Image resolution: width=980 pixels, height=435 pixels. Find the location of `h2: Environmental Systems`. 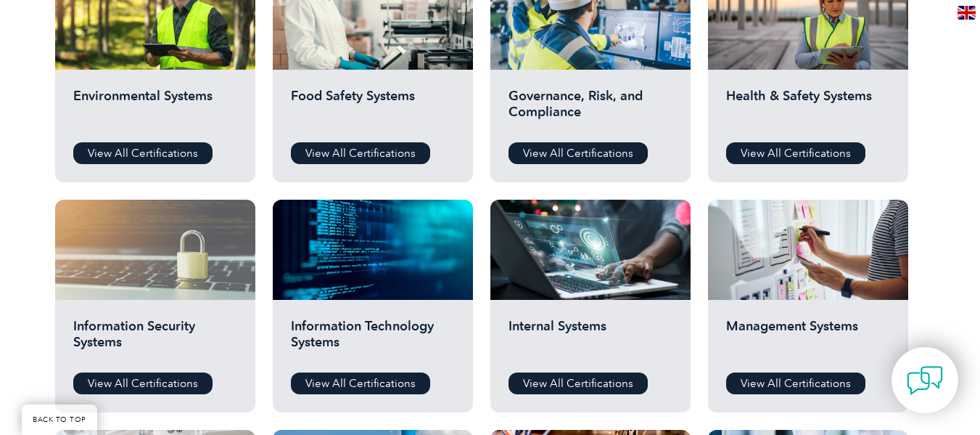

h2: Environmental Systems is located at coordinates (155, 109).